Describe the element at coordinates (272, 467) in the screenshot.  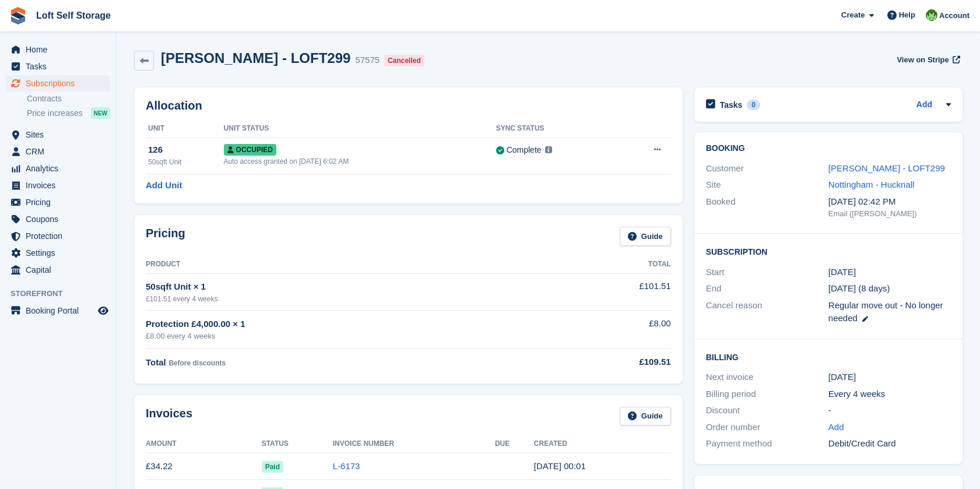
I see `span: Paid` at that location.